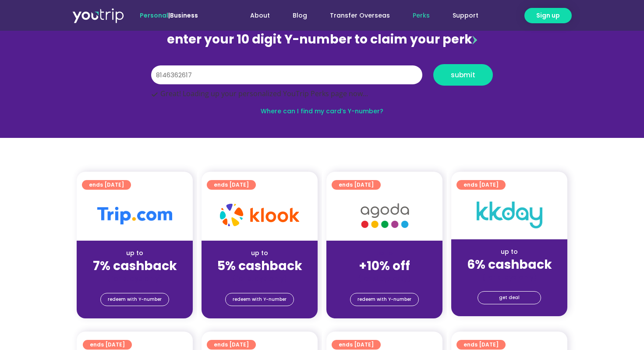 The width and height of the screenshot is (644, 350). Describe the element at coordinates (385, 265) in the screenshot. I see `strong: +10% off` at that location.